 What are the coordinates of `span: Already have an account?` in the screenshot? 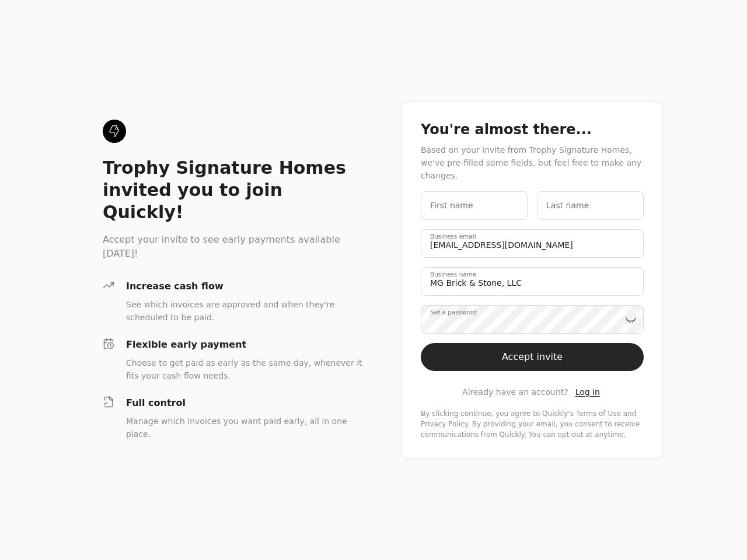 It's located at (515, 392).